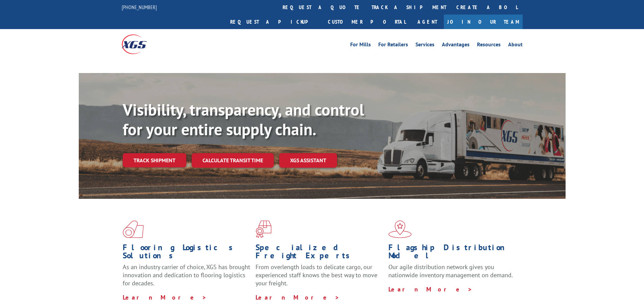  What do you see at coordinates (319, 253) in the screenshot?
I see `h1: Specialized Freight Experts` at bounding box center [319, 253].